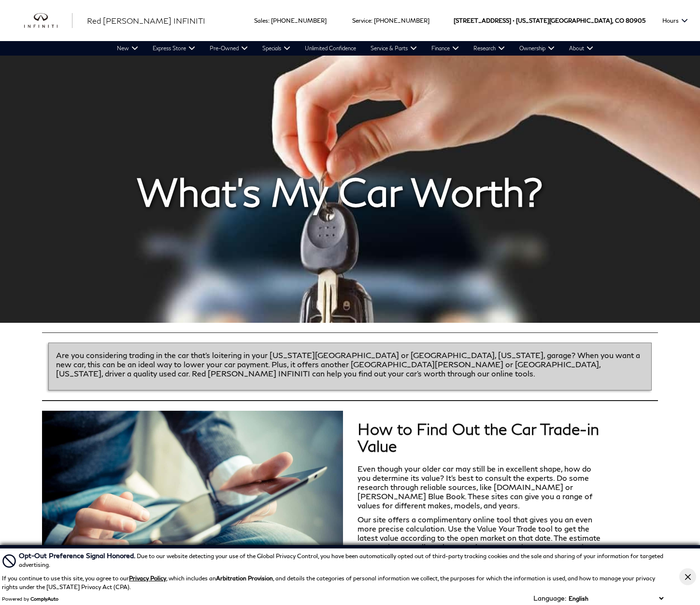 The image size is (700, 605). I want to click on nav: Main Navigation, so click(355, 48).